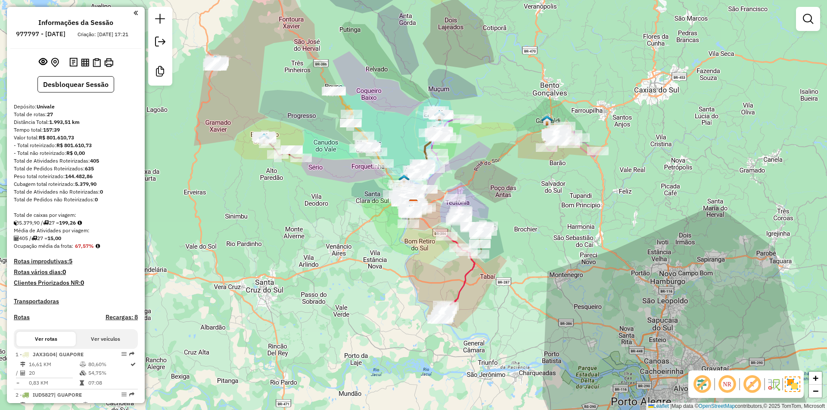 This screenshot has width=827, height=410. I want to click on img: Boqueirão do Leão, so click(264, 139).